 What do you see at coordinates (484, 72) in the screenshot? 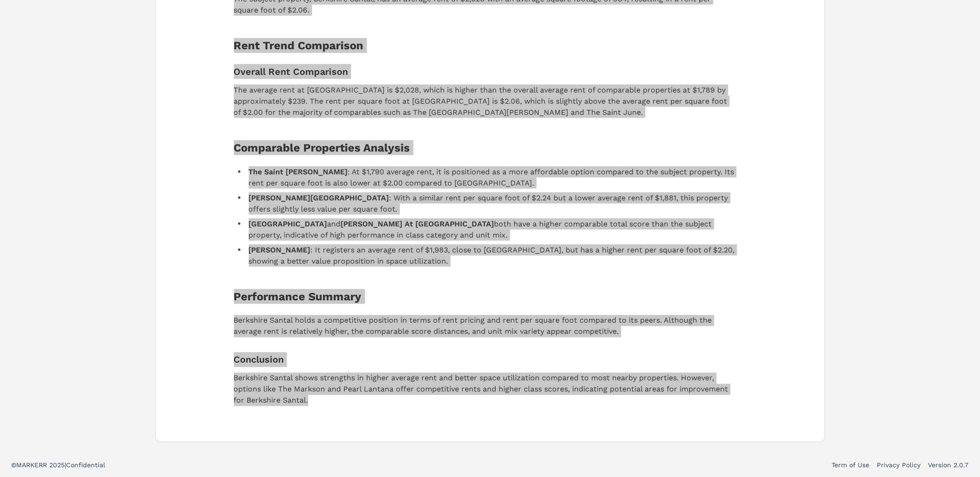
I see `h3: Overall Rent Comparison` at bounding box center [484, 72].